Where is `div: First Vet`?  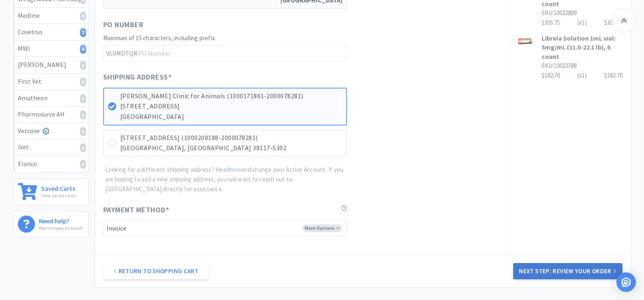 div: First Vet is located at coordinates (51, 82).